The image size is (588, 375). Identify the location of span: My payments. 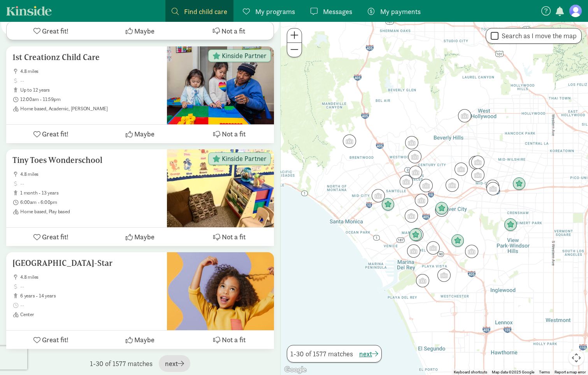
(400, 11).